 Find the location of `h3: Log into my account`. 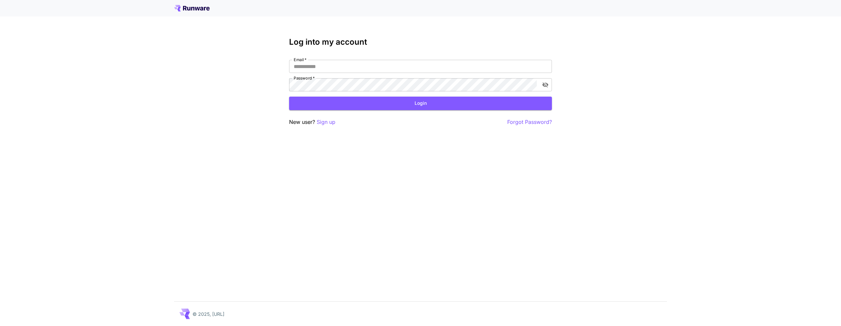

h3: Log into my account is located at coordinates (420, 42).